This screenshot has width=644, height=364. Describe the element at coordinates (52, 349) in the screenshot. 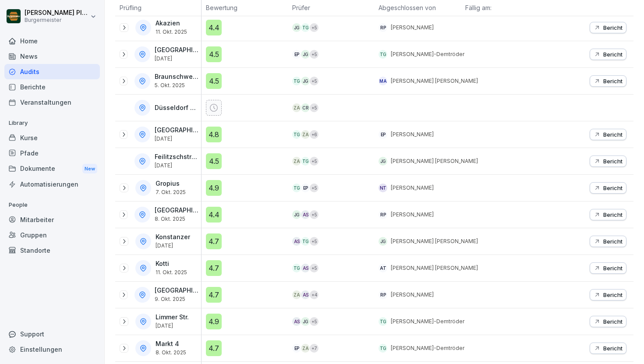

I see `a: Einstellungen` at that location.